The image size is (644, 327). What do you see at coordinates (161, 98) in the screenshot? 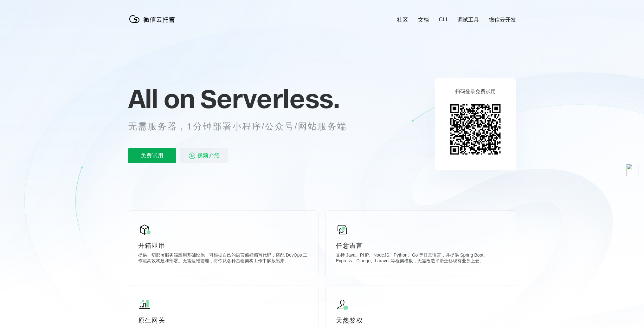
I see `span: All on` at bounding box center [161, 98].